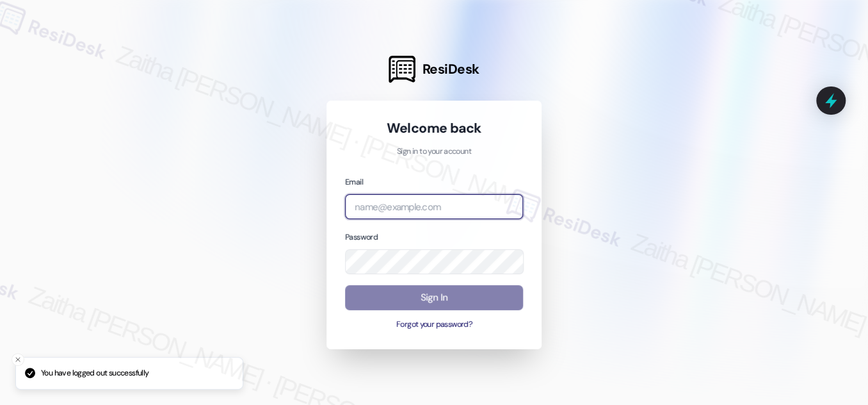 The width and height of the screenshot is (868, 405). I want to click on button: Forgot your password?, so click(434, 325).